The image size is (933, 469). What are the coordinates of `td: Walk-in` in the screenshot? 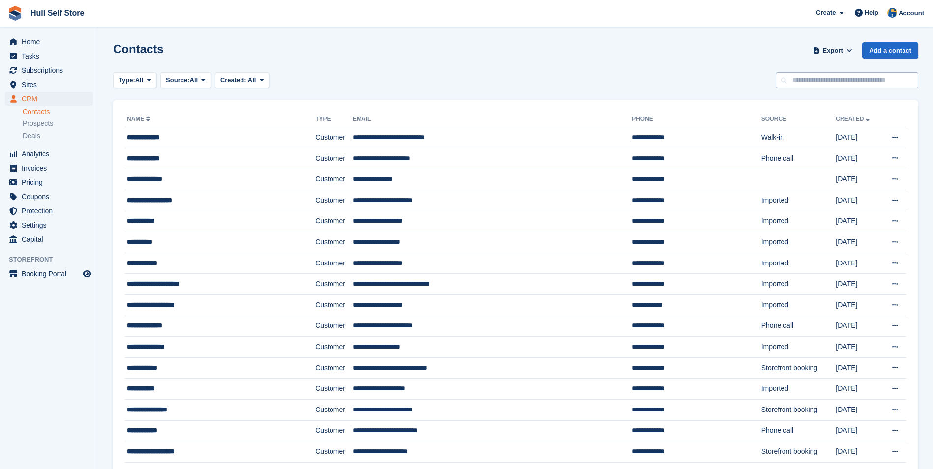 It's located at (799, 138).